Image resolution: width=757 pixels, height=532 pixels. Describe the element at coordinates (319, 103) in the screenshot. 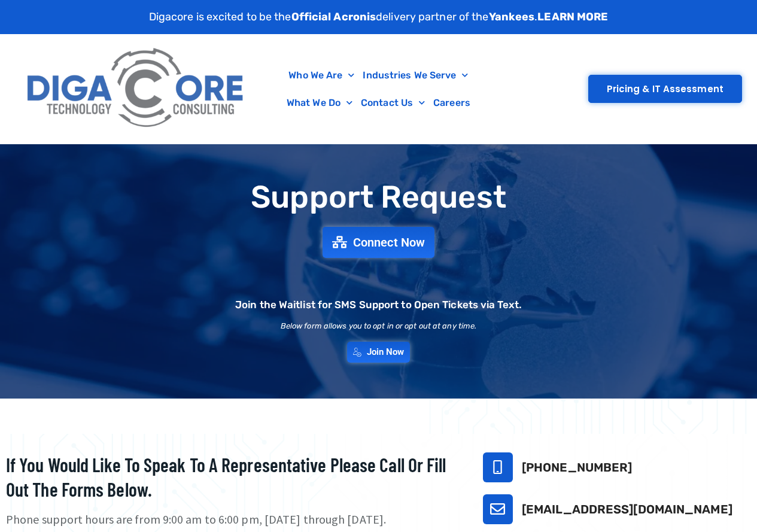

I see `a: What We Do` at that location.